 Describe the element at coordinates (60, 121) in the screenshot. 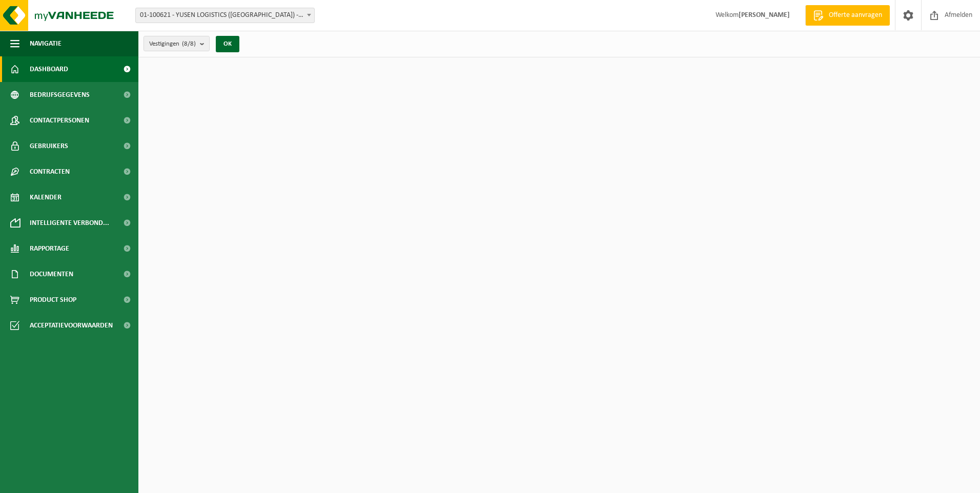

I see `span: Contactpersonen` at that location.